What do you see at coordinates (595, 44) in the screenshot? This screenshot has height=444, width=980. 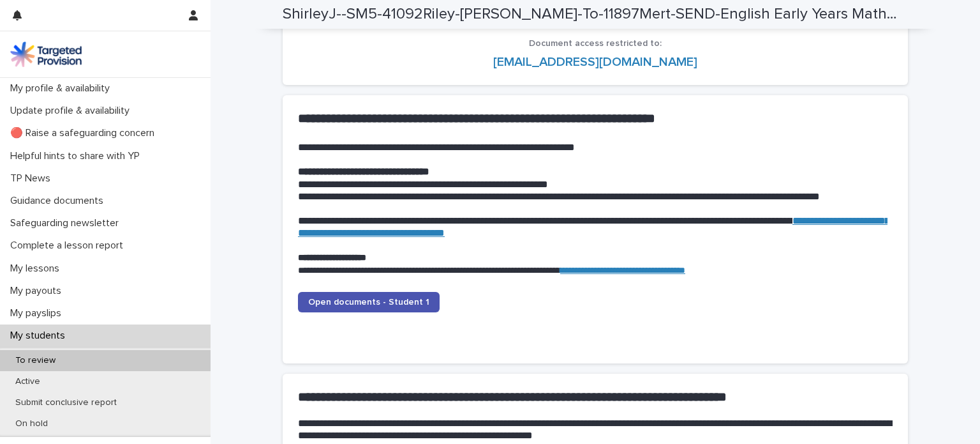 I see `span: Document access restricted to:` at bounding box center [595, 44].